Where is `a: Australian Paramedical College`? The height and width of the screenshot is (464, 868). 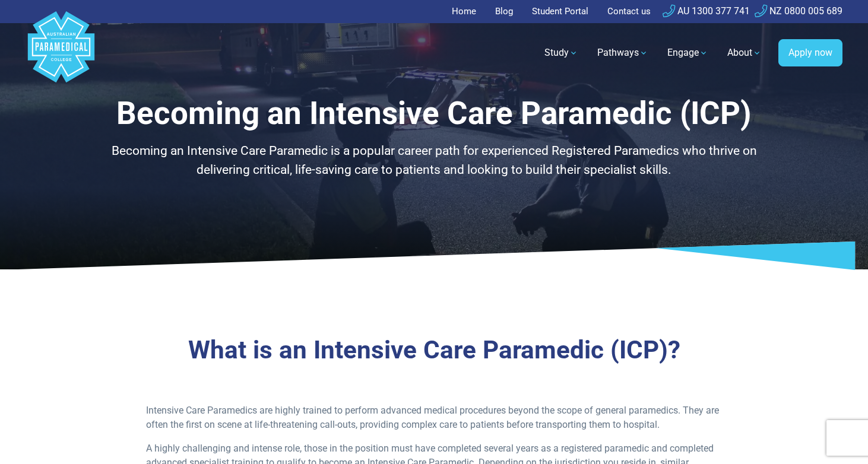
a: Australian Paramedical College is located at coordinates (61, 53).